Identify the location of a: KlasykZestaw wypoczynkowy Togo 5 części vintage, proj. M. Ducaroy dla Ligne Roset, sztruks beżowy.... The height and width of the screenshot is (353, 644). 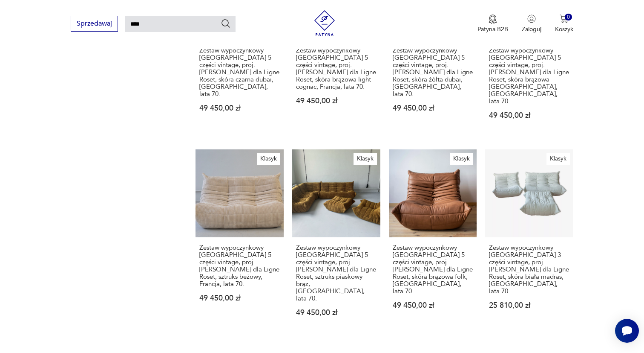
(239, 241).